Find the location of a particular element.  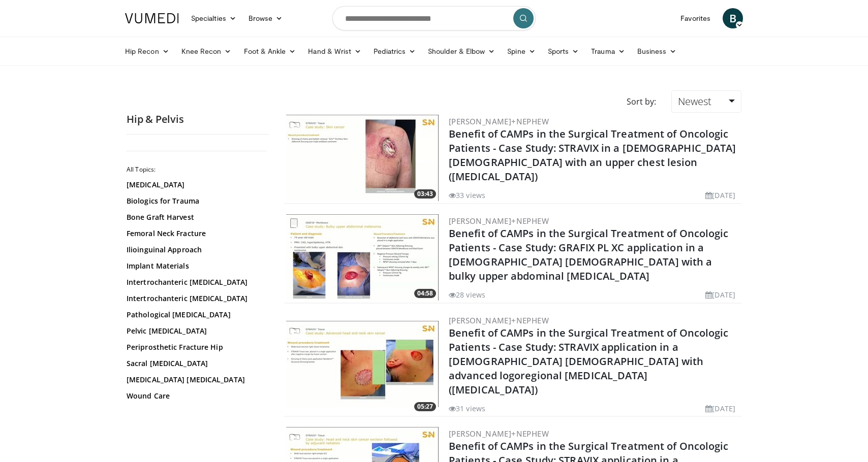

a: Hand & Wrist is located at coordinates (334, 51).